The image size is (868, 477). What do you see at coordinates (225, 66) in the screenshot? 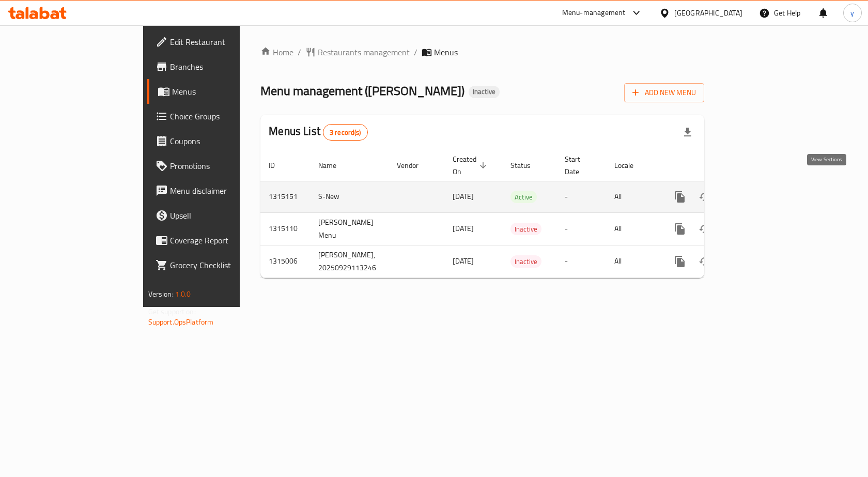
I see `span: Branches` at bounding box center [225, 66].